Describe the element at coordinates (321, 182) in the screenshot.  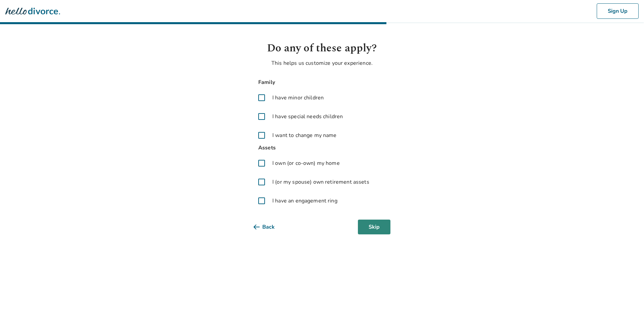
I see `span: I (or my spouse) own retirement assets` at that location.